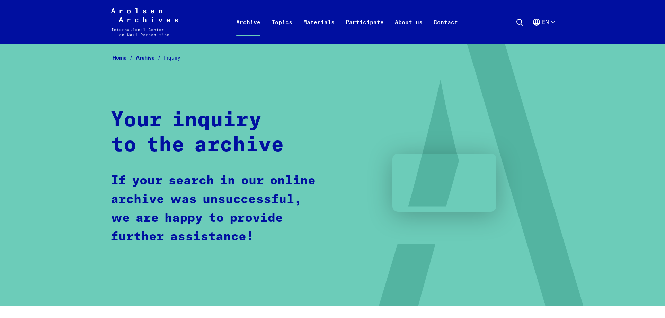 The image size is (665, 318). Describe the element at coordinates (197, 133) in the screenshot. I see `strong: Your inquiry to the archive` at that location.